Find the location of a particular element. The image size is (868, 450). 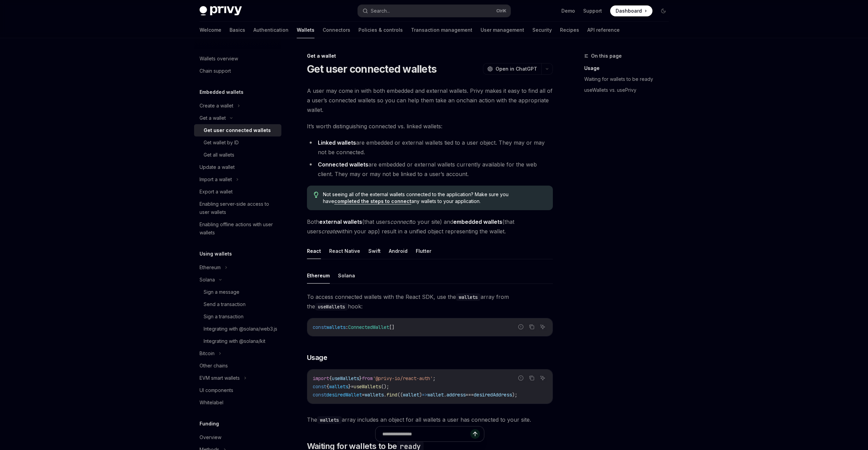

span: Ctrl K is located at coordinates (501, 11).